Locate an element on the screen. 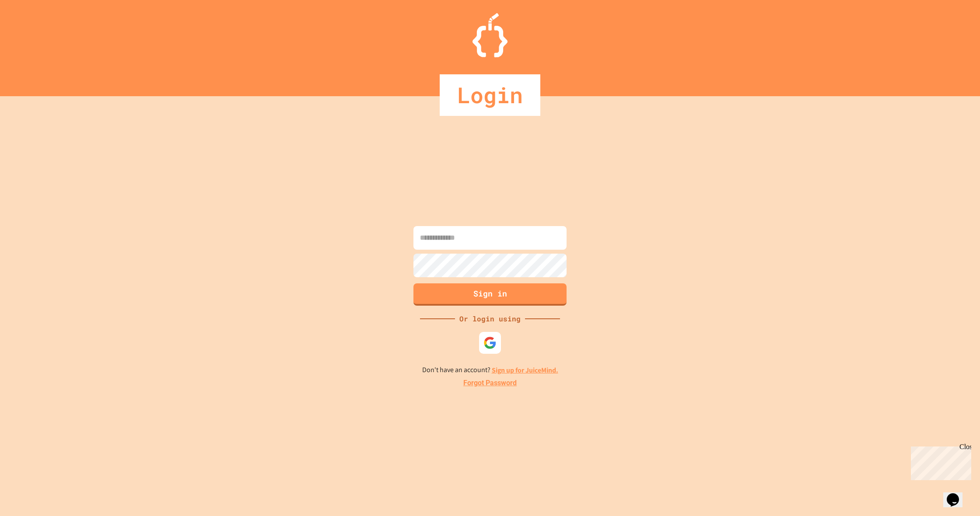 The width and height of the screenshot is (980, 516). img: Logo.svg is located at coordinates (490, 35).